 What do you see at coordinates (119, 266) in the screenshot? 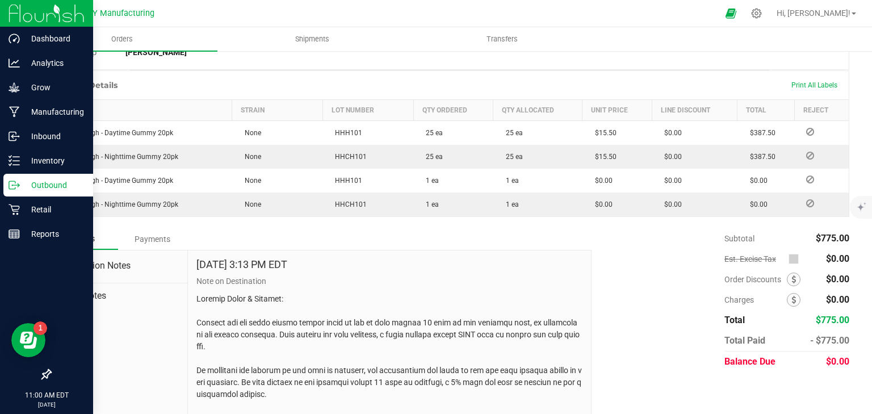
I see `span: Destination Notes` at bounding box center [119, 266].